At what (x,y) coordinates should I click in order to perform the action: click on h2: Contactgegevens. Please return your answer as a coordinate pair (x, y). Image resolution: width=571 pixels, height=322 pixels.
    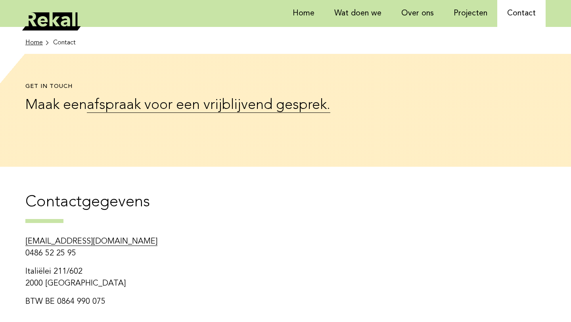
    Looking at the image, I should click on (285, 208).